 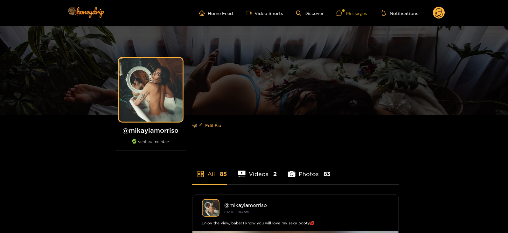 I want to click on span: 85, so click(x=224, y=174).